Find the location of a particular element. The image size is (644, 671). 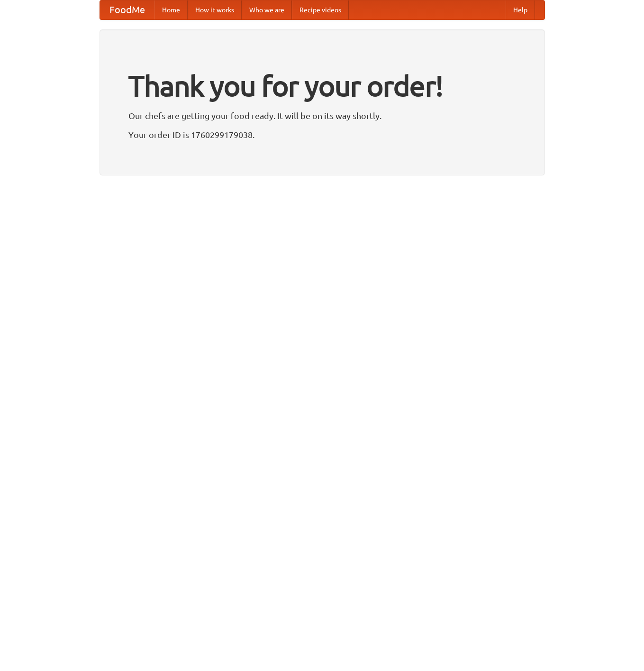

a: How it works is located at coordinates (215, 10).